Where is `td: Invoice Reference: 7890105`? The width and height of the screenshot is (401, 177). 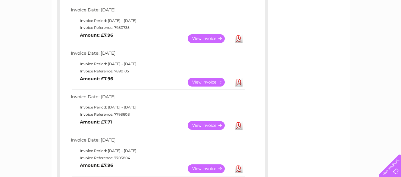 td: Invoice Reference: 7890105 is located at coordinates (157, 71).